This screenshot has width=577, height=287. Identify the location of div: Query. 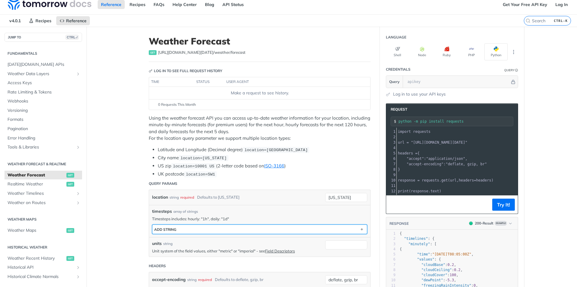
(510, 70).